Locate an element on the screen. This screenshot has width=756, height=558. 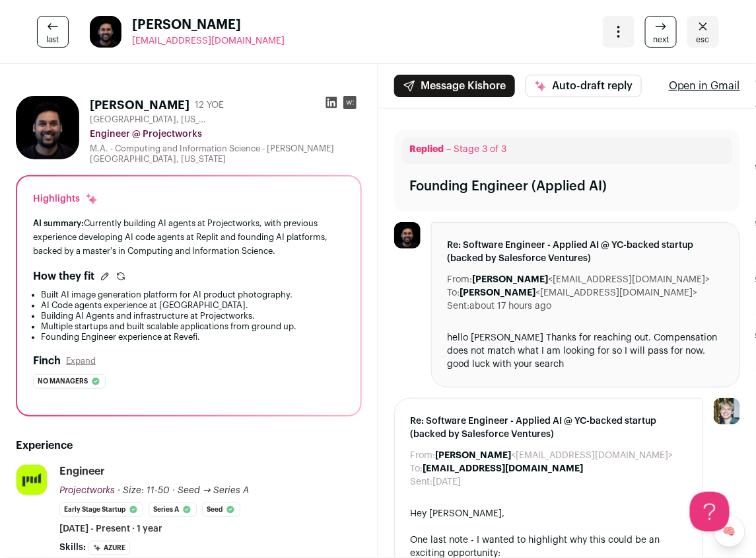
span: Replied is located at coordinates (427, 149).